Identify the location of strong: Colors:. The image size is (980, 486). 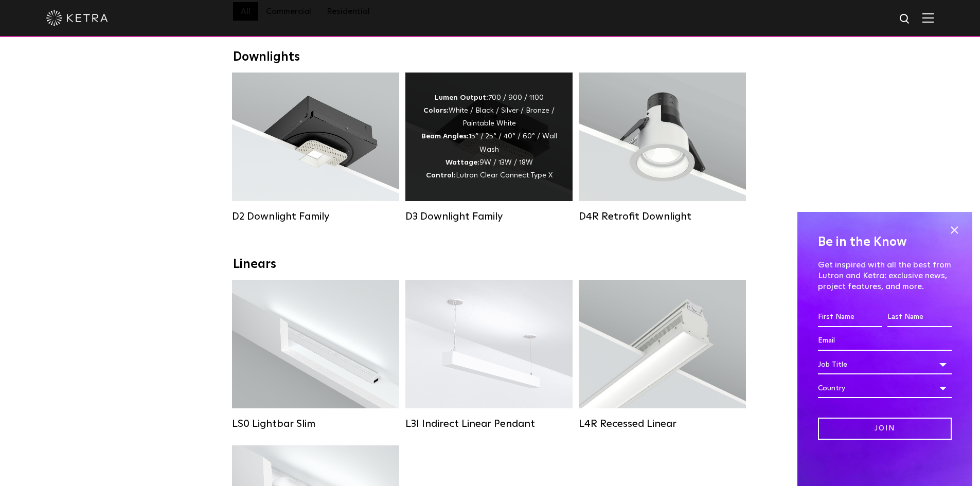
(436, 111).